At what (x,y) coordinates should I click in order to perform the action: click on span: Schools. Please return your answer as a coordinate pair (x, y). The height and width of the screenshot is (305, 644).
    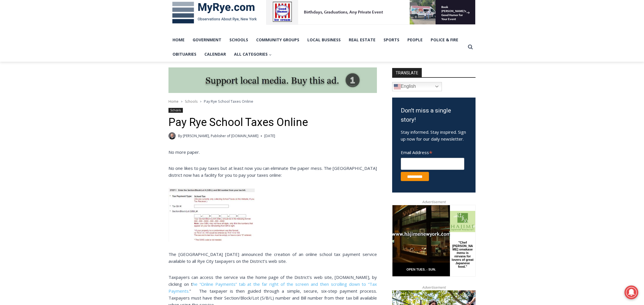
    Looking at the image, I should click on (191, 102).